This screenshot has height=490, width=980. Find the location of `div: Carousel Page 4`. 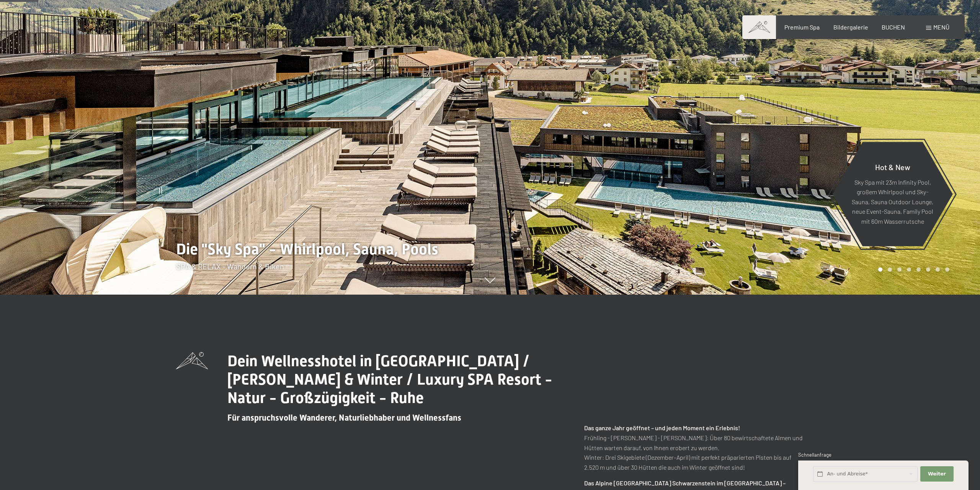

div: Carousel Page 4 is located at coordinates (909, 269).